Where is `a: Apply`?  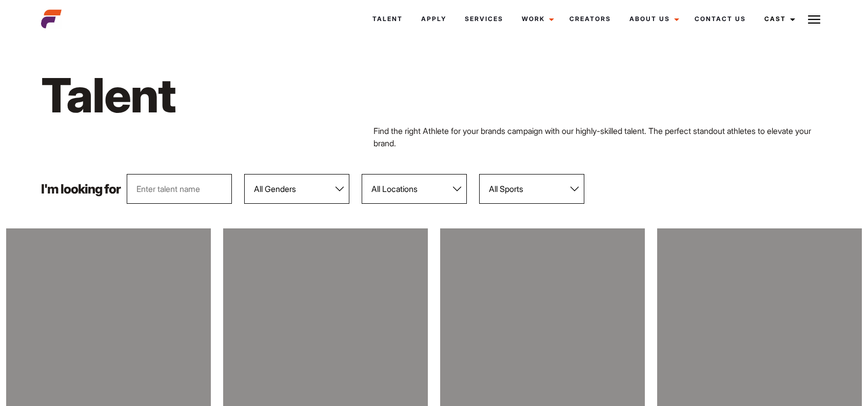
a: Apply is located at coordinates (434, 19).